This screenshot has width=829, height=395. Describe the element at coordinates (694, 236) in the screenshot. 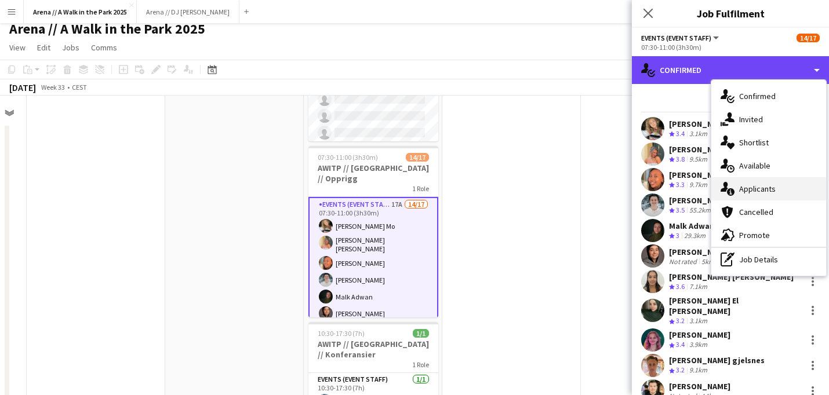

I see `div: 29.3km` at that location.